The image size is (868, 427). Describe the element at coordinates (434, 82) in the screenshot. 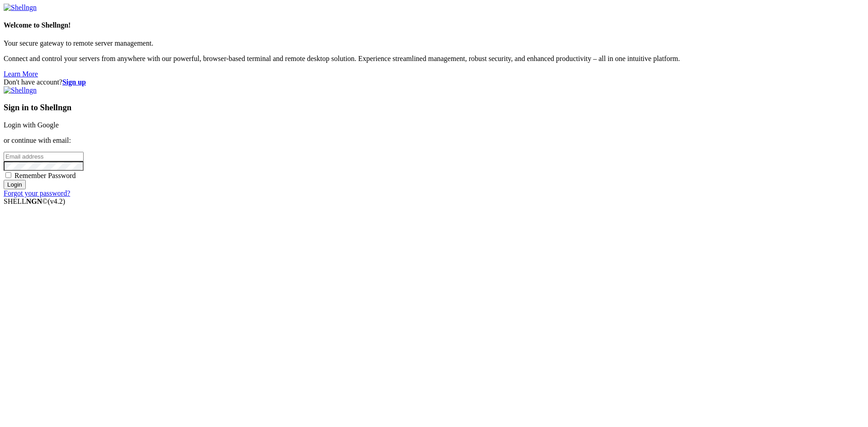

I see `div: Don't have account?` at that location.